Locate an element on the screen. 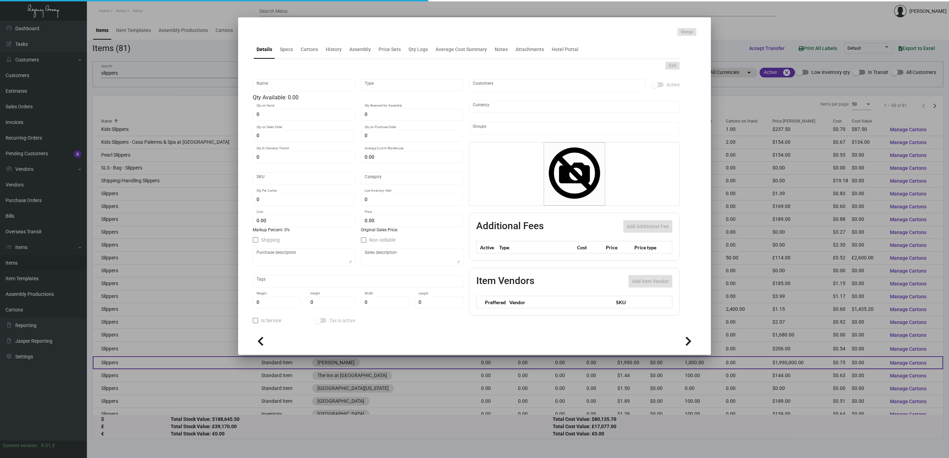 The height and width of the screenshot is (458, 949). span: Shipping is located at coordinates (270, 240).